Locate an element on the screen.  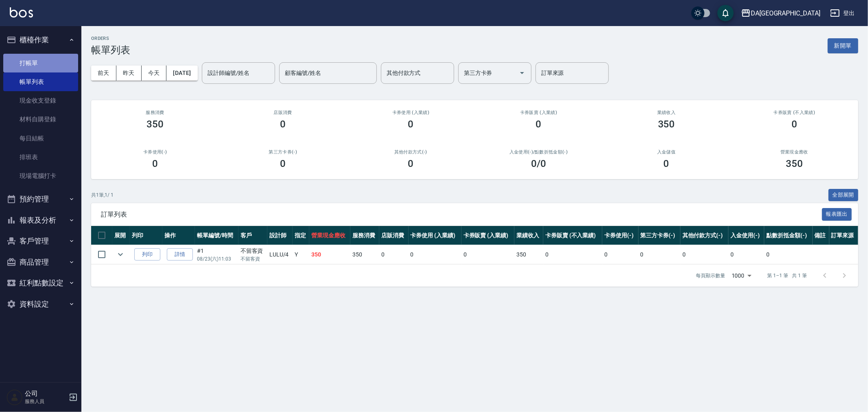
a: 新開單 is located at coordinates (843, 45).